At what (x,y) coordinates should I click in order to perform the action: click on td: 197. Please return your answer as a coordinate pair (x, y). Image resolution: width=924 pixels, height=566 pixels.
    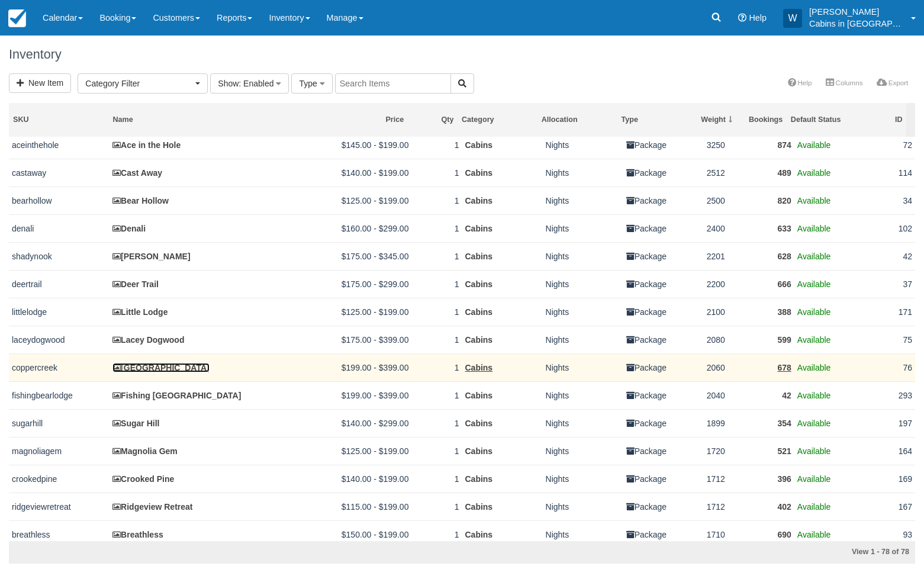
    Looking at the image, I should click on (890, 423).